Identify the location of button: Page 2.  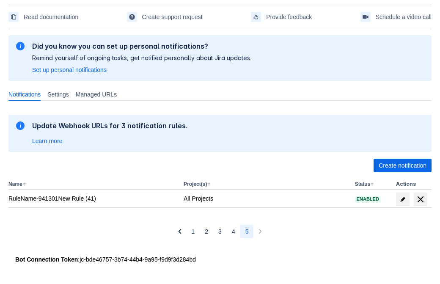
(206, 231).